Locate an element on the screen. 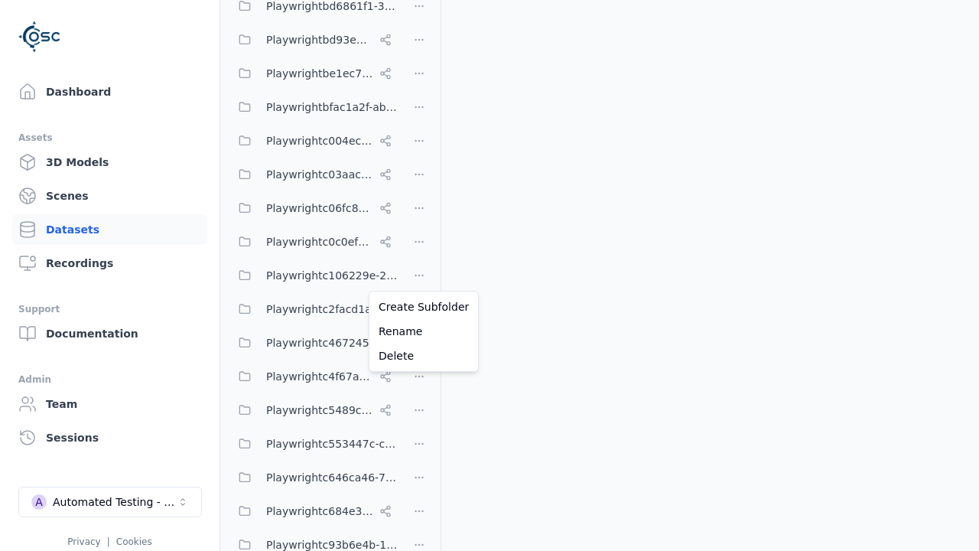 This screenshot has width=979, height=551. div: Rename is located at coordinates (424, 331).